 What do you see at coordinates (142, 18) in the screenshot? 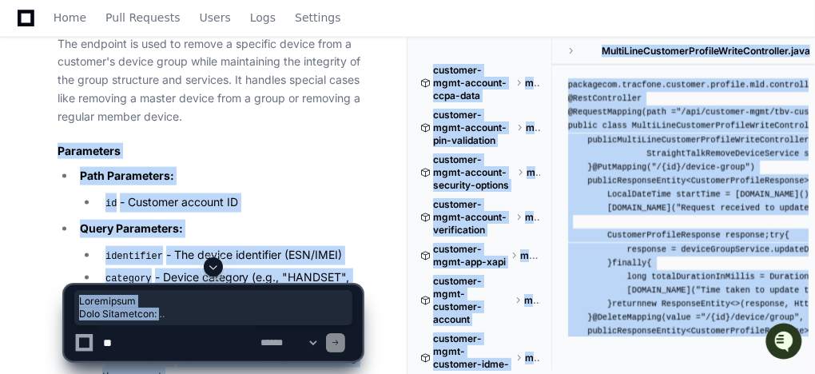
I see `span: Pull Requests` at bounding box center [142, 18].